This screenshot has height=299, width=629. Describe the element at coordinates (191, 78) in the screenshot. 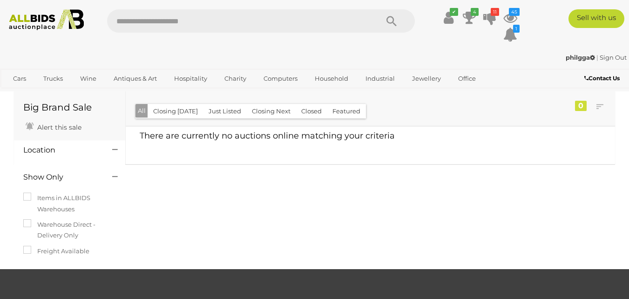

I see `a: Hospitality` at that location.